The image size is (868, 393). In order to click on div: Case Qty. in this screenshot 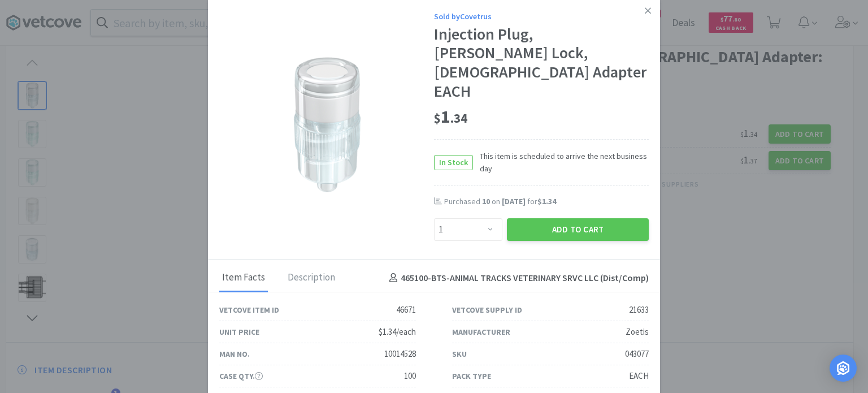, I will do `click(241, 376)`.